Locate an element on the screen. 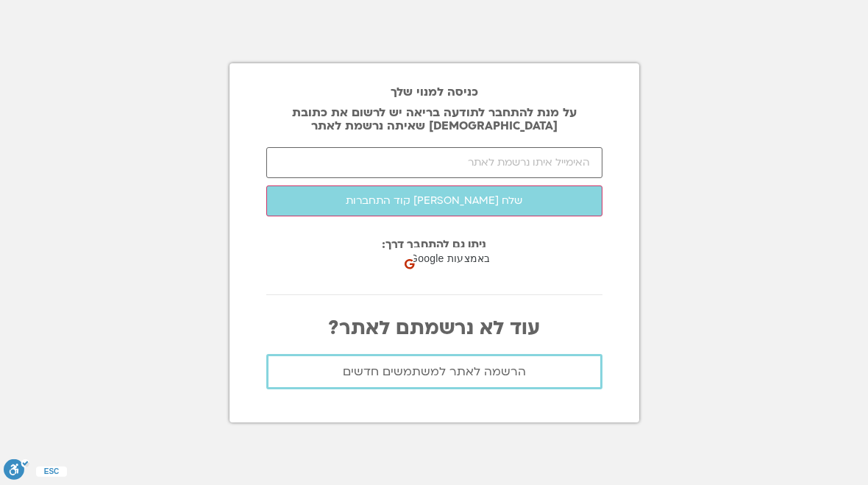 The width and height of the screenshot is (868, 485). input: האימייל איתו נרשמת לאתר is located at coordinates (434, 162).